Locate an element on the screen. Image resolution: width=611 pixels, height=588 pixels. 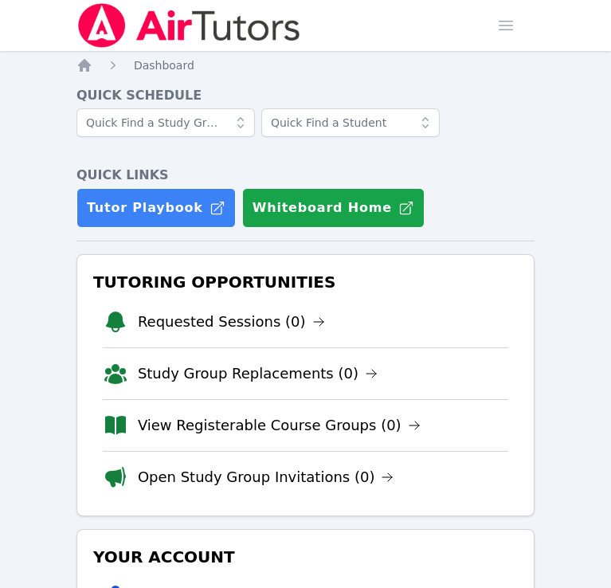
a: View Registerable Course Groups (0) is located at coordinates (279, 425).